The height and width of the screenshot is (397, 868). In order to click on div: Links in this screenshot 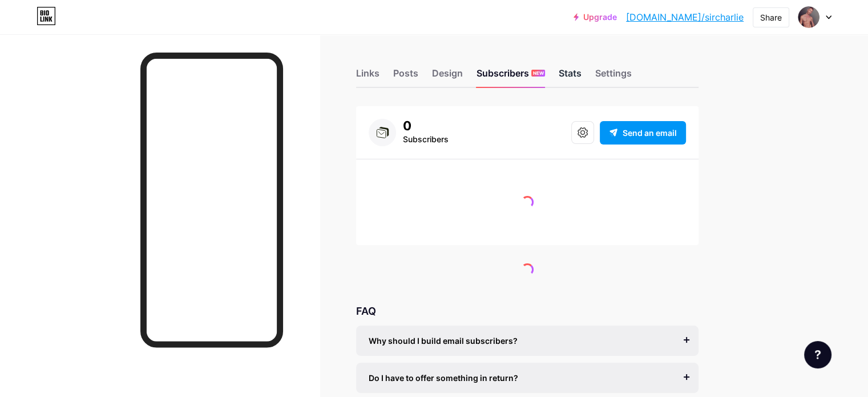, I will do `click(368, 76)`.